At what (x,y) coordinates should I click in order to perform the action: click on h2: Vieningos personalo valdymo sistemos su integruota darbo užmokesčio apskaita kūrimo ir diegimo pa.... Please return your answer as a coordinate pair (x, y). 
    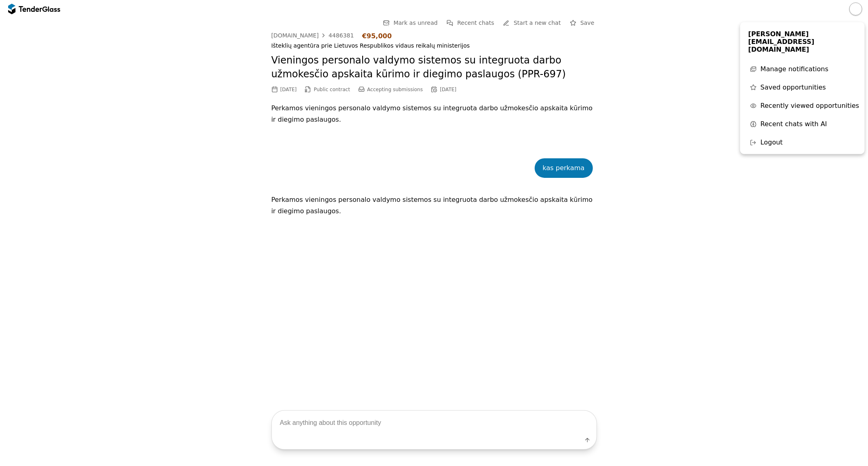
    Looking at the image, I should click on (435, 67).